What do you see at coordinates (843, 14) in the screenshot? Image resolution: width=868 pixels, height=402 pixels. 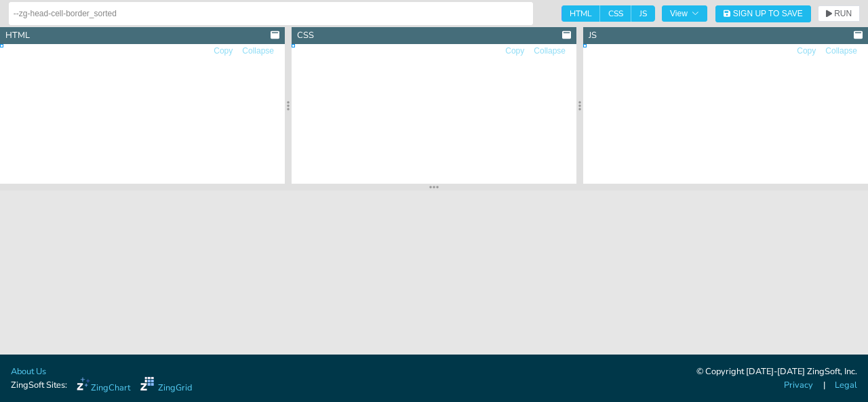 I see `span: RUN` at bounding box center [843, 14].